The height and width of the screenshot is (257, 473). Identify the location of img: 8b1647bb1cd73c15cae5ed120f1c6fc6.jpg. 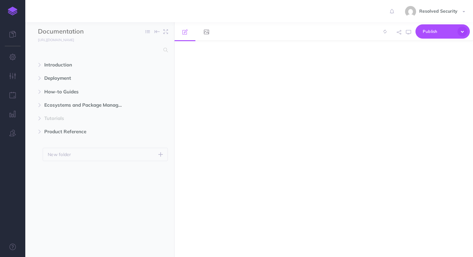
(411, 11).